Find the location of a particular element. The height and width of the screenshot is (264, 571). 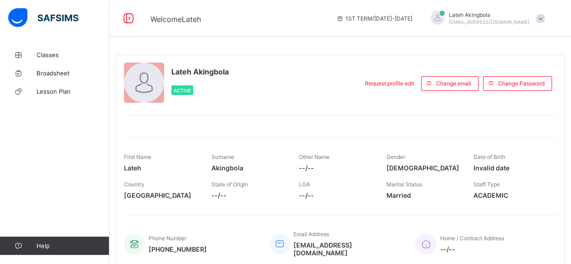

span: Broadsheet is located at coordinates (73, 73).